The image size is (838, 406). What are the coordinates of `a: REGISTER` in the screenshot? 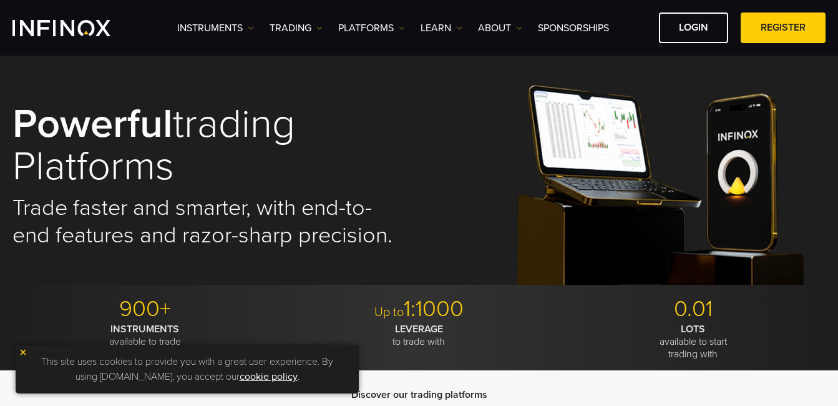 It's located at (783, 27).